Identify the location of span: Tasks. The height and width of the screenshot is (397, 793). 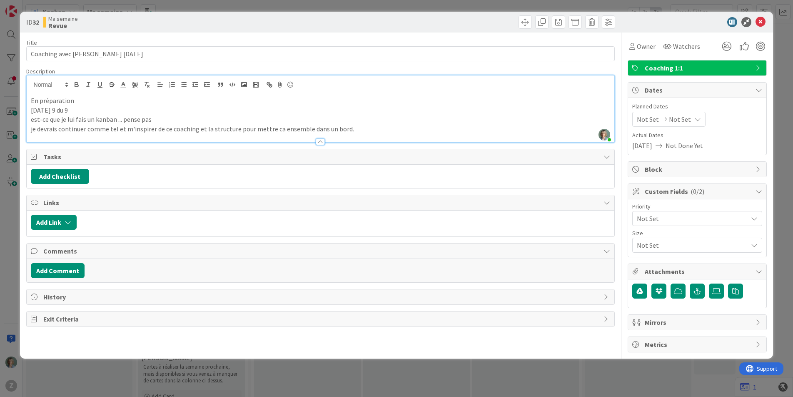
(322, 157).